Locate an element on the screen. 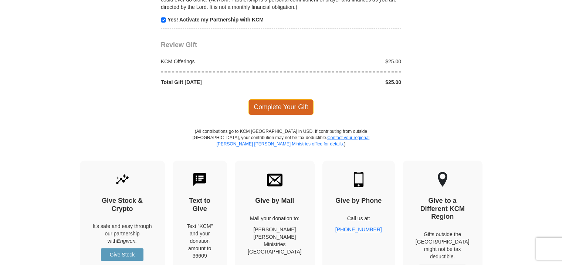 This screenshot has height=265, width=562. div: Text "KCM" and your donation amount to 36609 is located at coordinates (200, 240).